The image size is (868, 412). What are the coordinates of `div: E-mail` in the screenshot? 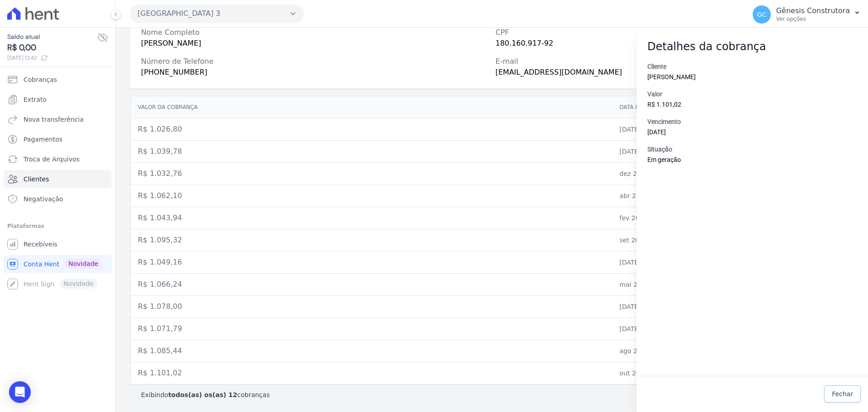 It's located at (669, 61).